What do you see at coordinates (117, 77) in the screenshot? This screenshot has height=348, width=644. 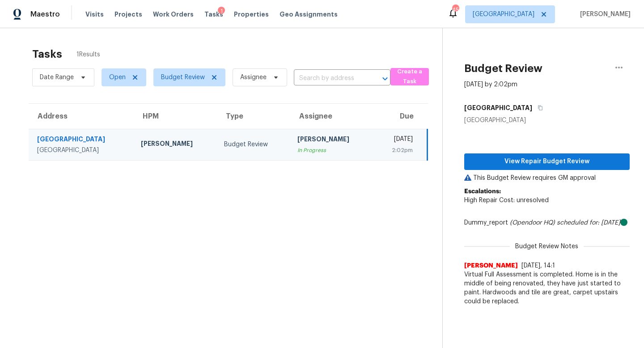 I see `span: Open` at bounding box center [117, 77].